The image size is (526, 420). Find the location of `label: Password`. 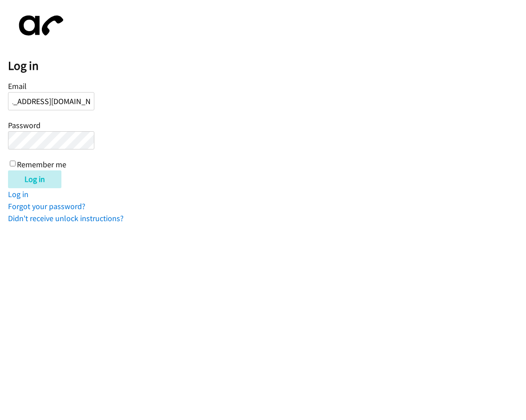

label: Password is located at coordinates (24, 125).